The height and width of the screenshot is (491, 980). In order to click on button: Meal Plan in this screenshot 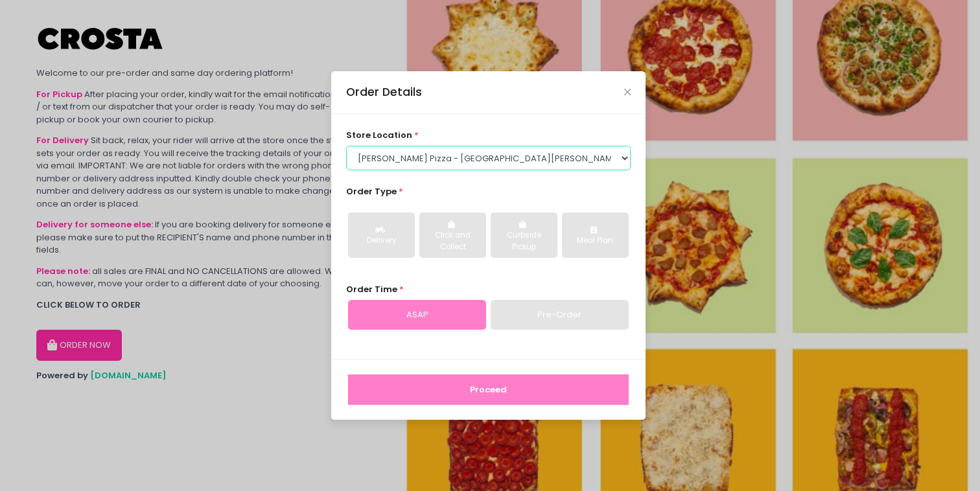, I will do `click(595, 236)`.